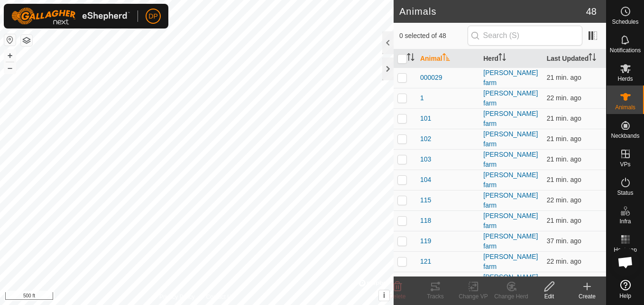 The width and height of the screenshot is (644, 305). I want to click on span: 1, so click(422, 98).